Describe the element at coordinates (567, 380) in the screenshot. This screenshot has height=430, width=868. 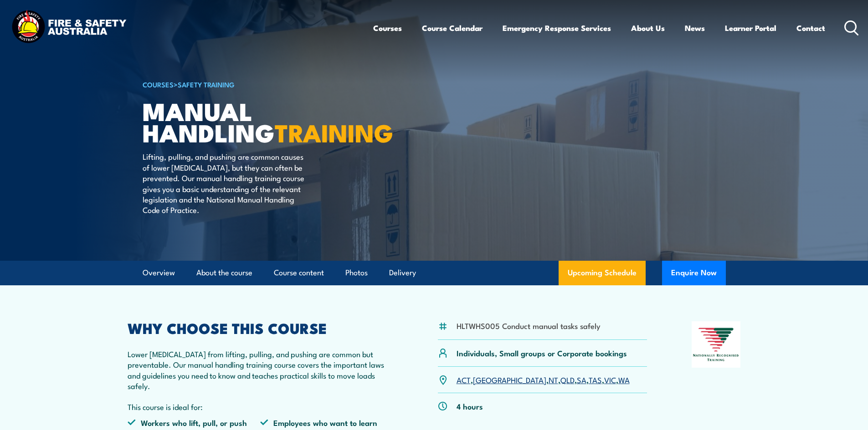
I see `a: QLD` at that location.